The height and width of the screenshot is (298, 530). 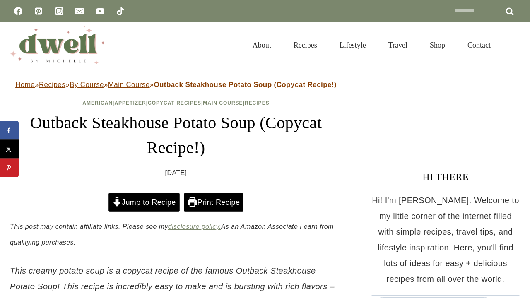 I want to click on h1: Outback Steakhouse Potato Soup (Copycat Recipe!), so click(x=176, y=135).